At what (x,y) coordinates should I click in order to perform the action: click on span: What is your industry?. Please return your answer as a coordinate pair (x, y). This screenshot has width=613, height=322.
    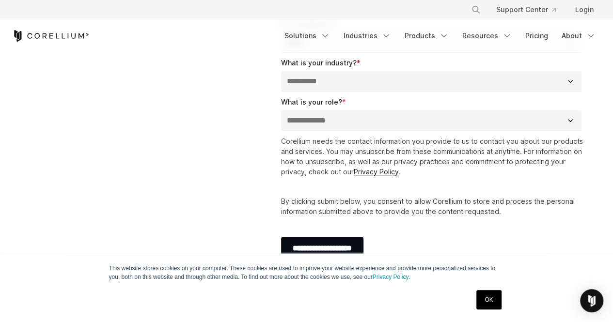
    Looking at the image, I should click on (319, 62).